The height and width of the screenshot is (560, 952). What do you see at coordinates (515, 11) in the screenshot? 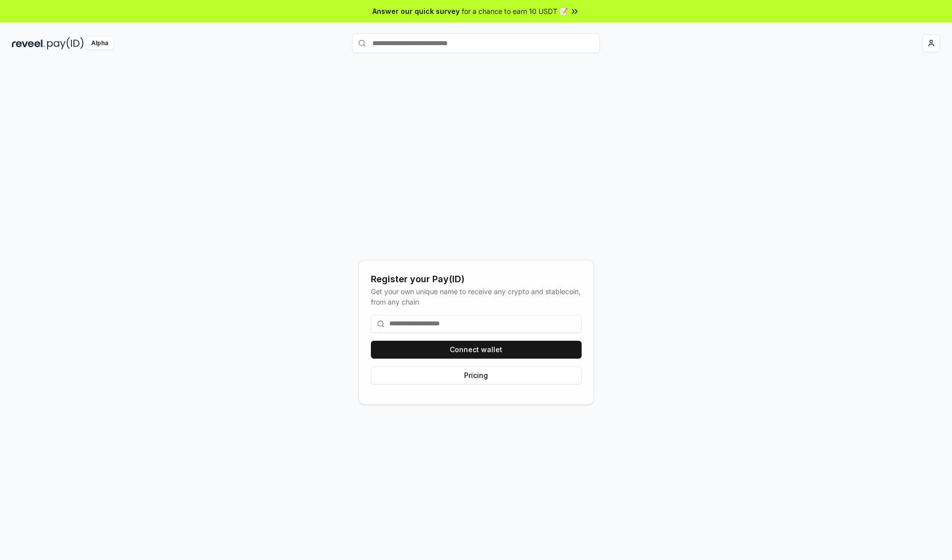
I see `span: for a chance to earn 10 USDT 📝` at bounding box center [515, 11].